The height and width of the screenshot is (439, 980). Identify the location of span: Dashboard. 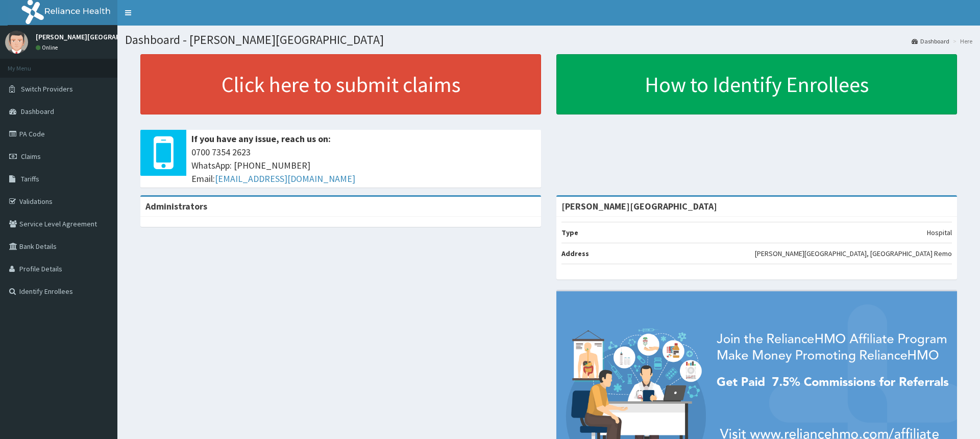
(37, 111).